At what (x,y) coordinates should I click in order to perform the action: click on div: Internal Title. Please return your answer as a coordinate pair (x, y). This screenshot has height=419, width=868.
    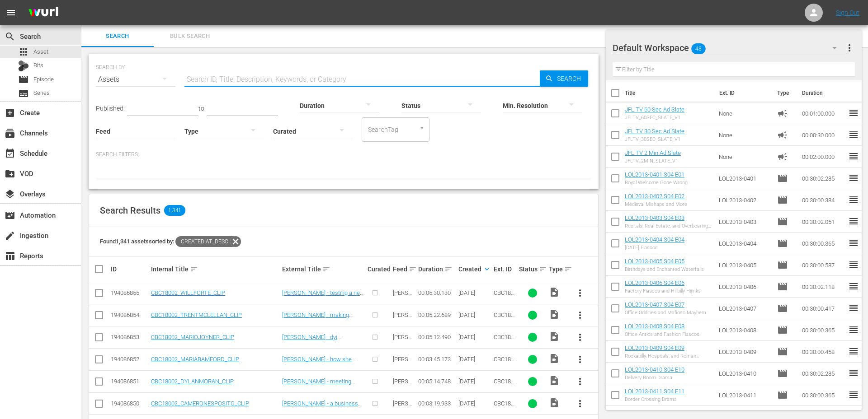
    Looking at the image, I should click on (215, 269).